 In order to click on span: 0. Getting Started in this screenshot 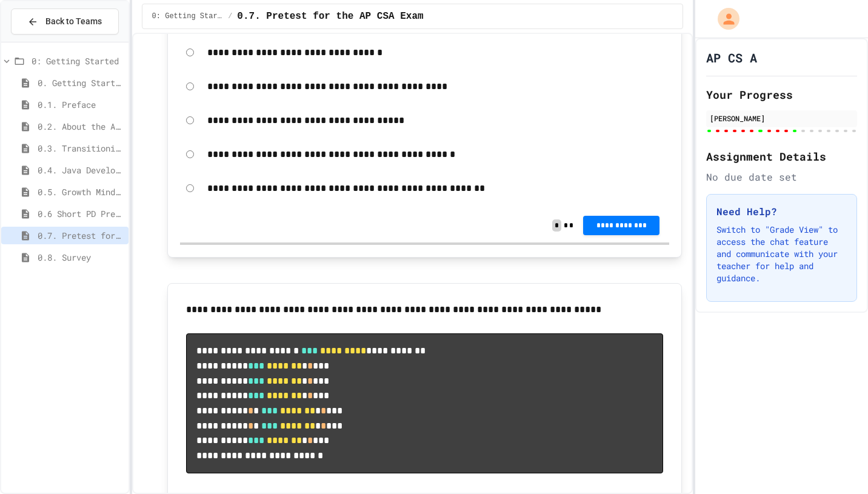, I will do `click(81, 83)`.